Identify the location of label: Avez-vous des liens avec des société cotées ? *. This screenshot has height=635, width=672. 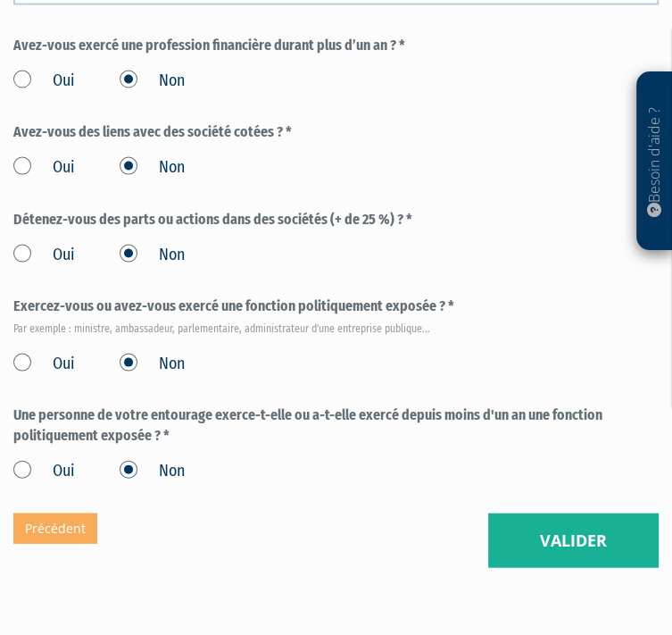
(335, 132).